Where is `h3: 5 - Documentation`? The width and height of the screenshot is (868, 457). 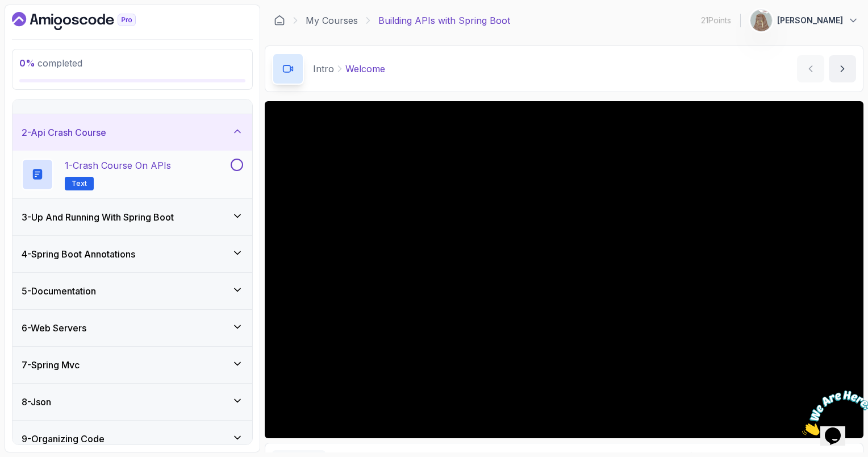 h3: 5 - Documentation is located at coordinates (58, 291).